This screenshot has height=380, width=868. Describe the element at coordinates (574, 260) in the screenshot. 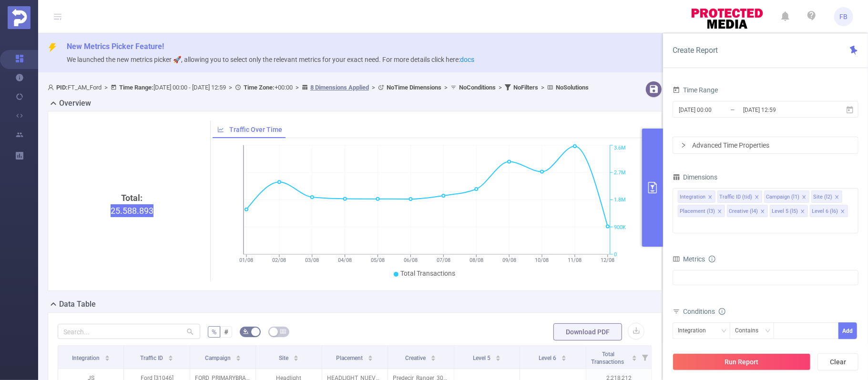

I see `tspan: 11/08` at that location.